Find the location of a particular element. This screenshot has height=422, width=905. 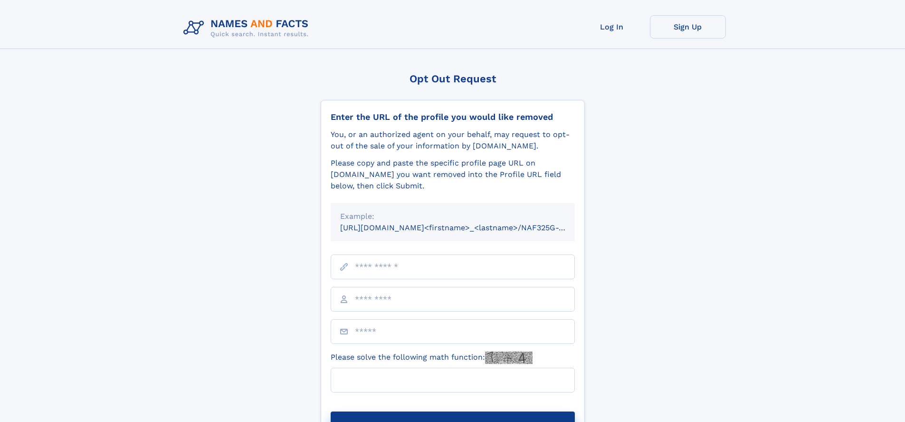

div: Enter the URL of the profile you would like removed is located at coordinates (453, 117).